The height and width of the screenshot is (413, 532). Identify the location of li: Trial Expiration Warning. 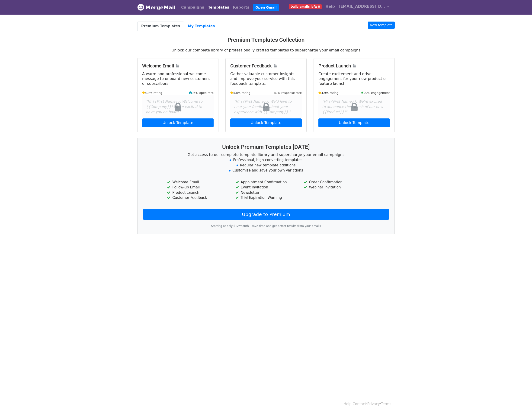
(266, 198).